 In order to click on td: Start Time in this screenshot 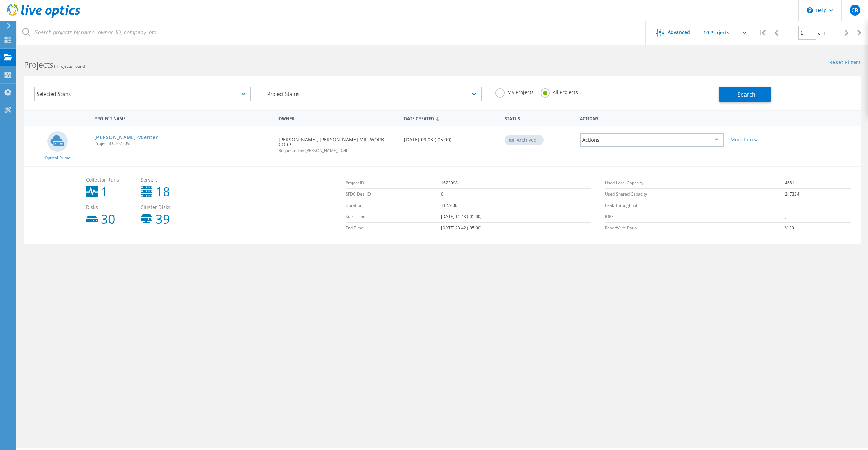, I will do `click(394, 217)`.